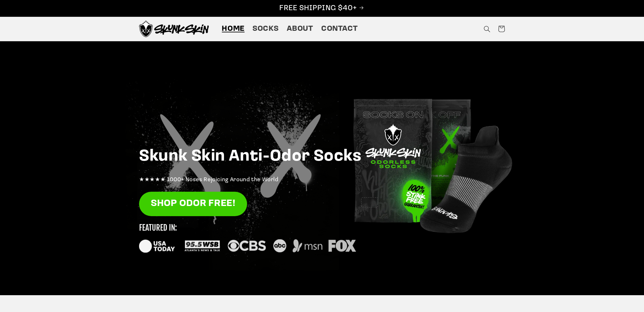  What do you see at coordinates (266, 29) in the screenshot?
I see `a: Socks` at bounding box center [266, 29].